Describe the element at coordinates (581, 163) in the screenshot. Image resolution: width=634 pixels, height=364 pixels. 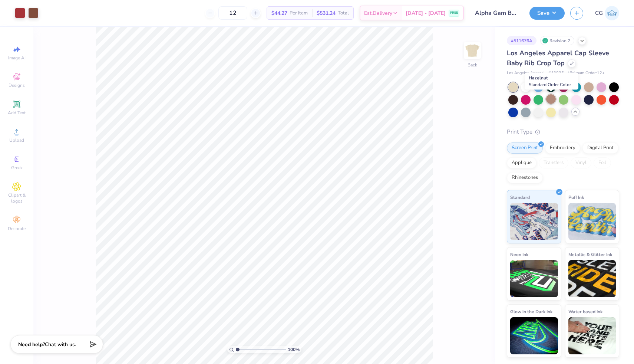
I see `div: Vinyl` at that location.